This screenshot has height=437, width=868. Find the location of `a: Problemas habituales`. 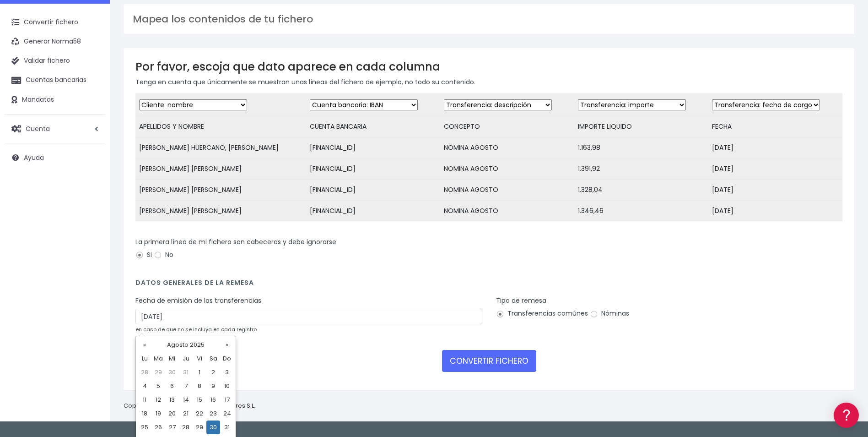

a: Problemas habituales is located at coordinates (92, 137).